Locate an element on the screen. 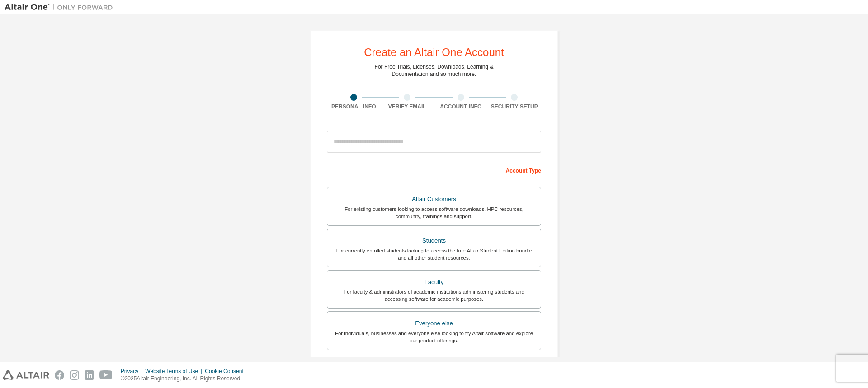 This screenshot has width=868, height=388. div: Cookie Consent is located at coordinates (227, 372).